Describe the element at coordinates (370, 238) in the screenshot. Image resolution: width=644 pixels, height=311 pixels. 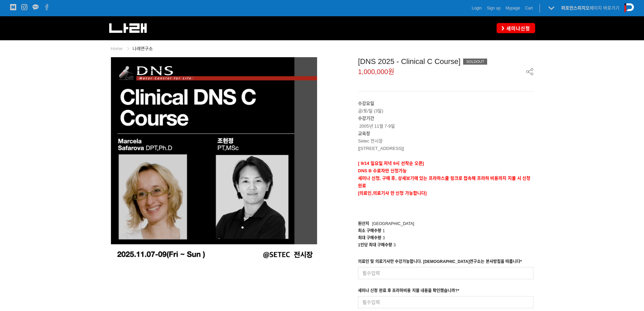
I see `span: 최대 구매수량` at that location.